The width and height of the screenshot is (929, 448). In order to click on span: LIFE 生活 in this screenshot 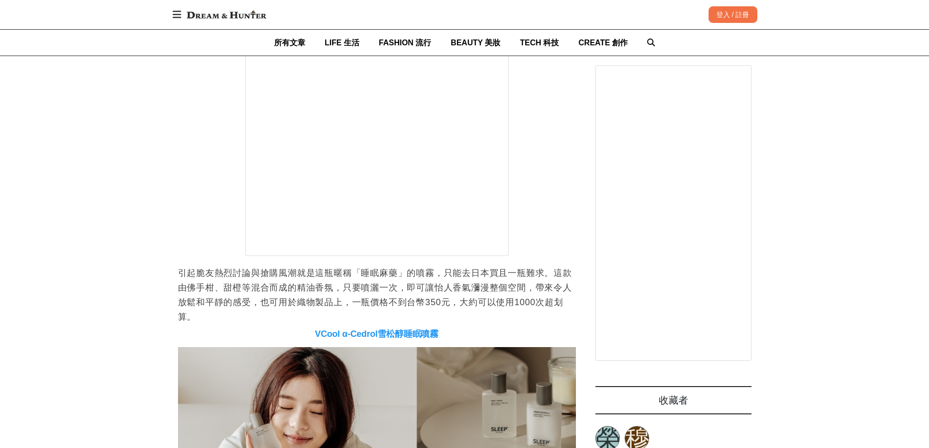, I will do `click(342, 42)`.